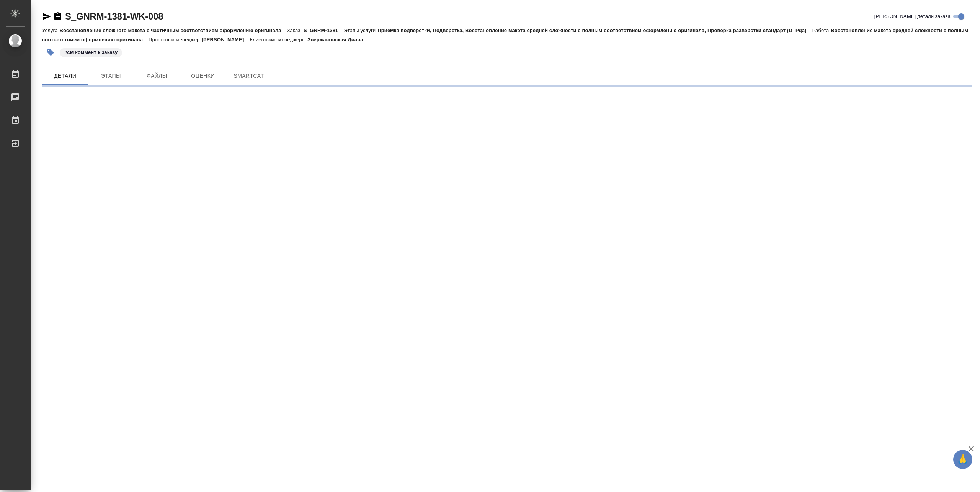 Image resolution: width=980 pixels, height=492 pixels. What do you see at coordinates (203, 76) in the screenshot?
I see `span: Оценки` at bounding box center [203, 76].